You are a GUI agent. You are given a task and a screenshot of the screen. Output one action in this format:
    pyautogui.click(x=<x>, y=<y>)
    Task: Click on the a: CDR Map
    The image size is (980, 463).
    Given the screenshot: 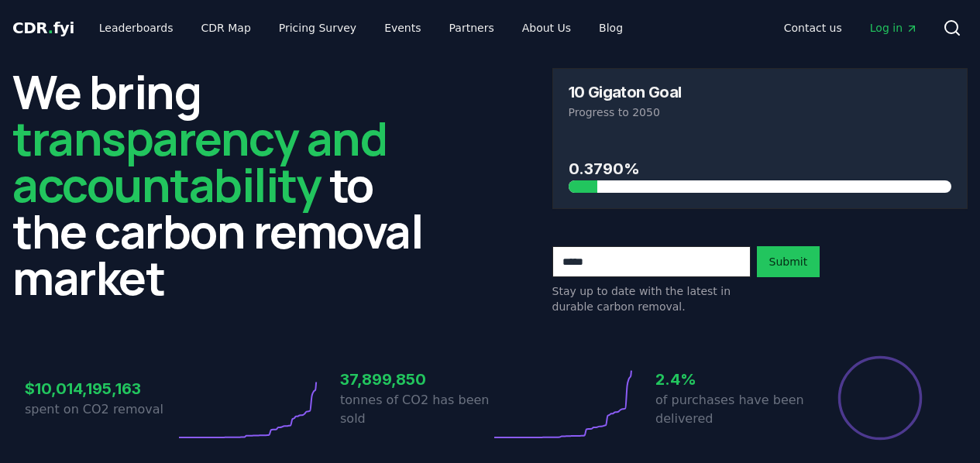 What is the action you would take?
    pyautogui.click(x=226, y=28)
    